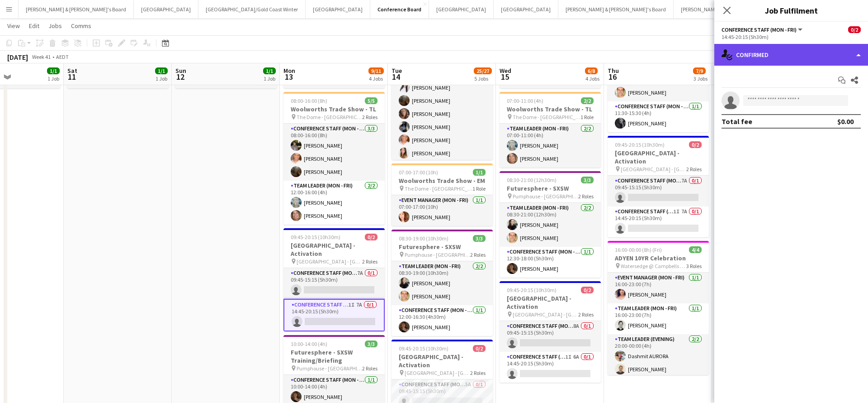 This screenshot has width=868, height=403. I want to click on span: 08:00-16:00 (8h), so click(309, 101).